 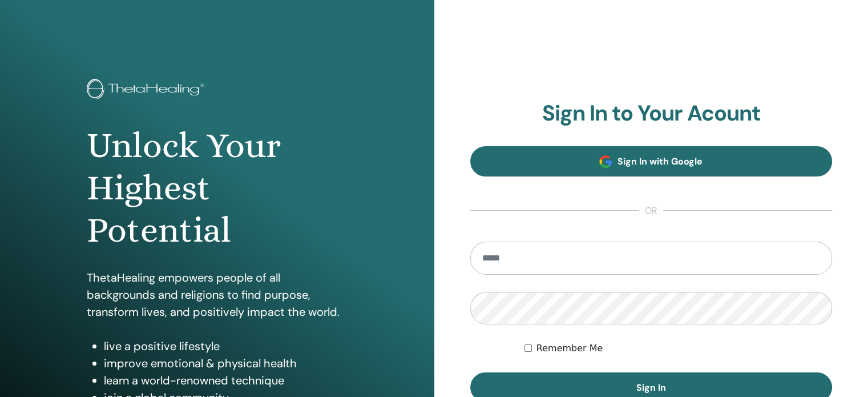 What do you see at coordinates (226, 363) in the screenshot?
I see `li: improve emotional & physical health` at bounding box center [226, 363].